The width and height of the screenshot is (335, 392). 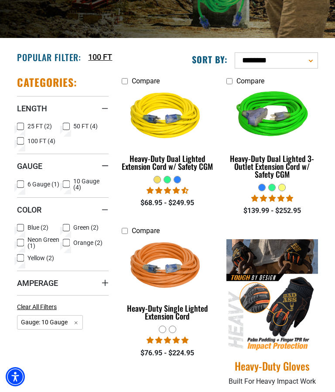 What do you see at coordinates (63, 108) in the screenshot?
I see `summary: Length` at bounding box center [63, 108].